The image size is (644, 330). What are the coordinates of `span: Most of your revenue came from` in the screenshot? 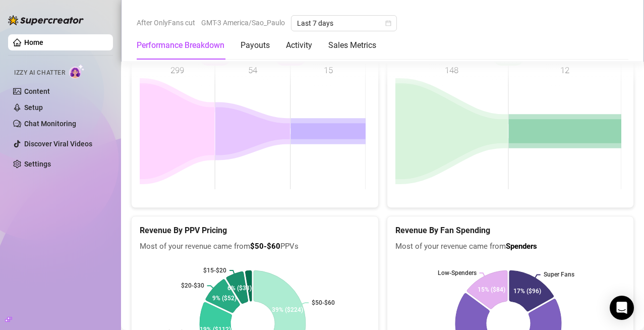 It's located at (511, 247).